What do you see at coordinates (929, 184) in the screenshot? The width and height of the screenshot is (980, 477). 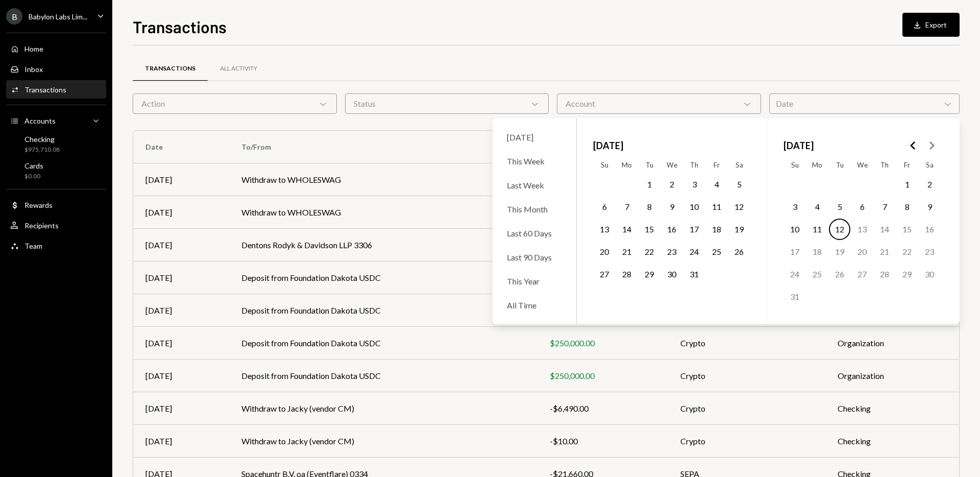 I see `button: Saturday, August 2nd, 2025` at bounding box center [929, 184].